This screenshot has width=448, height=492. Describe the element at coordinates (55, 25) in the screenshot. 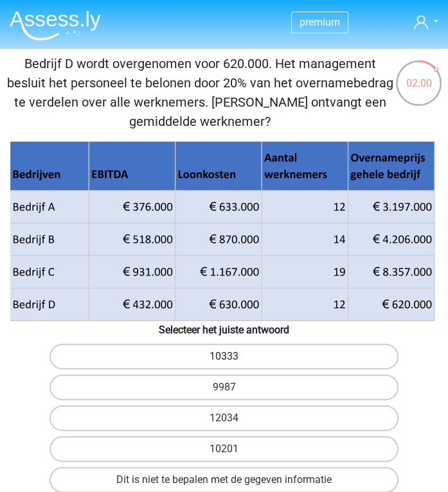

I see `img: Assessly` at that location.